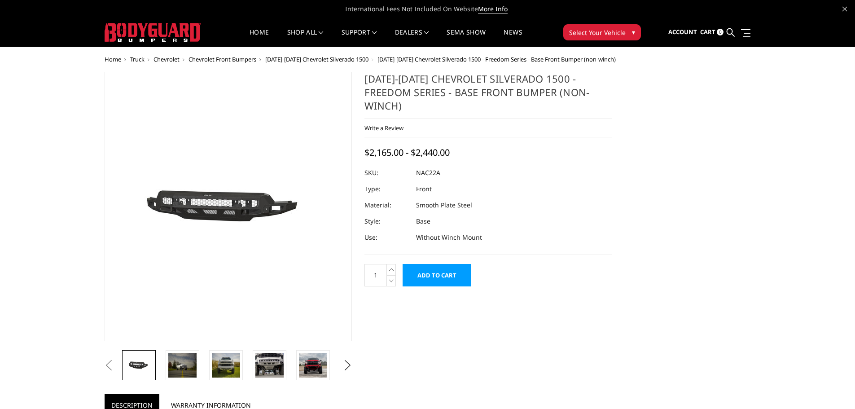  What do you see at coordinates (222, 59) in the screenshot?
I see `a: Chevrolet Front Bumpers` at bounding box center [222, 59].